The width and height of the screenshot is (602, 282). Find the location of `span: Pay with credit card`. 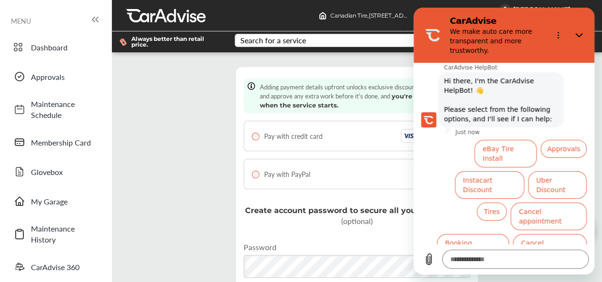

span: Pay with credit card is located at coordinates (293, 136).